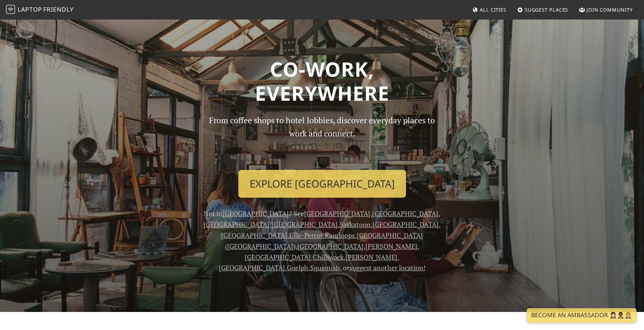  I want to click on span: Not in ? See , , , , , , , , , , , , , , , , , , or, so click(322, 240).